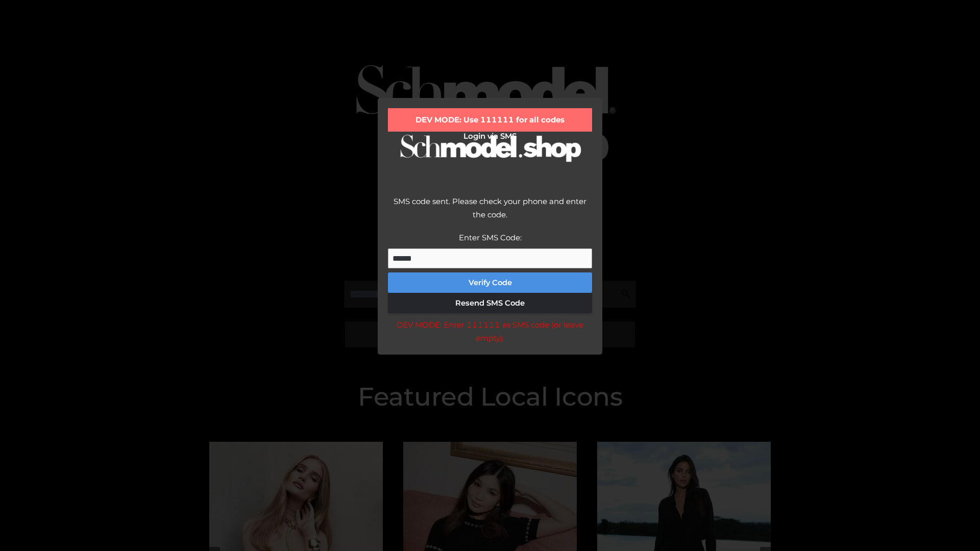  What do you see at coordinates (490, 282) in the screenshot?
I see `button: Verify Code` at bounding box center [490, 282].